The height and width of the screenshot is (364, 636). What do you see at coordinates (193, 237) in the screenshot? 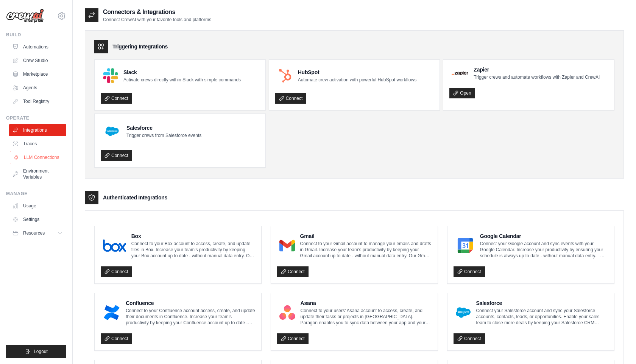
I see `h4: Box` at bounding box center [193, 237].